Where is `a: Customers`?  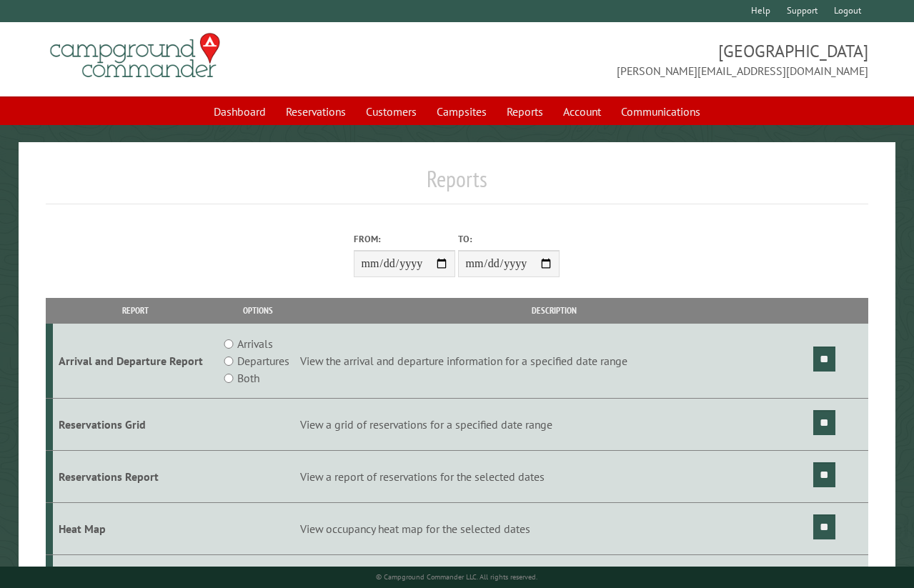 a: Customers is located at coordinates (391, 112).